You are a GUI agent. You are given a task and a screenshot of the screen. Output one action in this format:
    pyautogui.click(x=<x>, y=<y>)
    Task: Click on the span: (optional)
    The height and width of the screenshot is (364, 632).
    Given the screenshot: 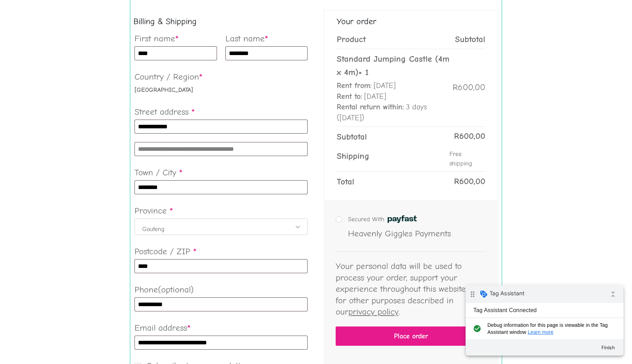 What is the action you would take?
    pyautogui.click(x=176, y=289)
    